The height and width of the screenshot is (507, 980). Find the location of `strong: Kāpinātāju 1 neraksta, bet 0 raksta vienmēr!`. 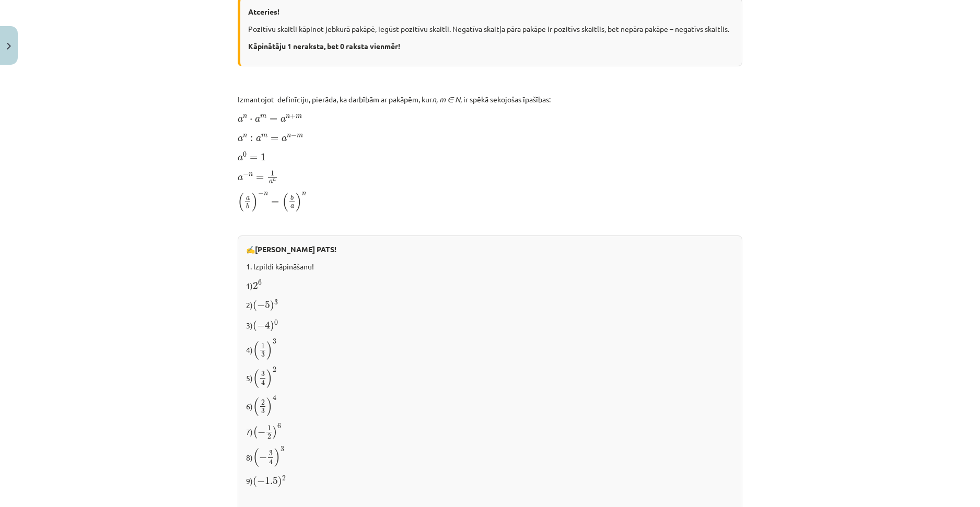

strong: Kāpinātāju 1 neraksta, bet 0 raksta vienmēr! is located at coordinates (324, 47).